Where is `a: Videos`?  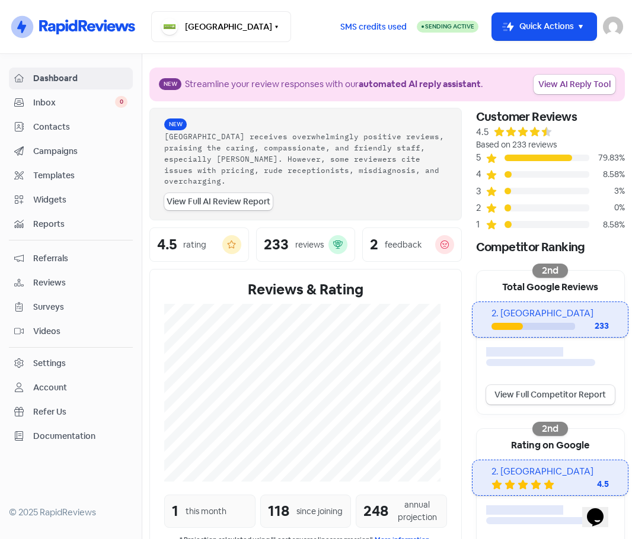
a: Videos is located at coordinates (71, 331).